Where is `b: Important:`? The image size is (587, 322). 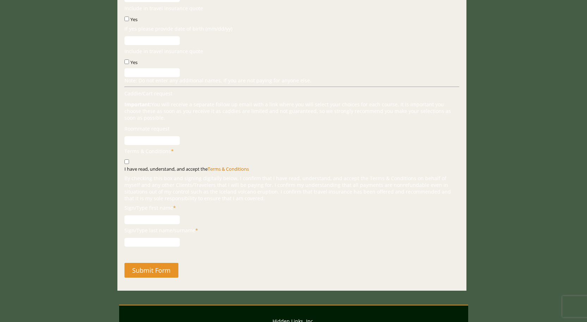 b: Important: is located at coordinates (138, 104).